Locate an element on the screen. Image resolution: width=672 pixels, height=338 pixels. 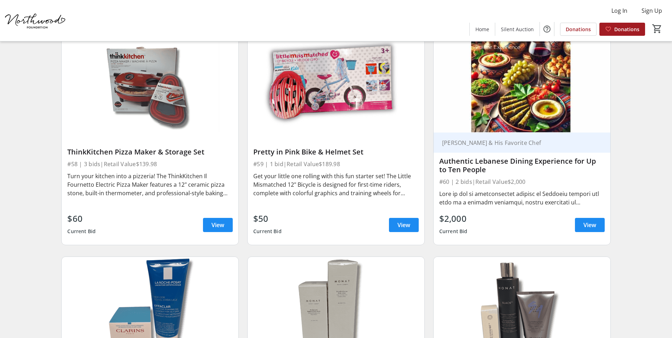
div: #59 | 1 bid | Retail Value $189.98 is located at coordinates (336, 164).